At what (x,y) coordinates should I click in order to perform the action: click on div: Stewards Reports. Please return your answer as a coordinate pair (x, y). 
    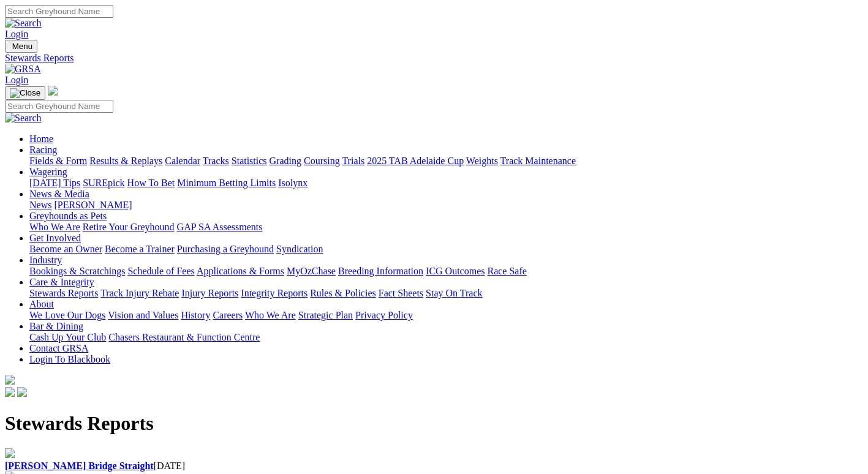
    Looking at the image, I should click on (434, 58).